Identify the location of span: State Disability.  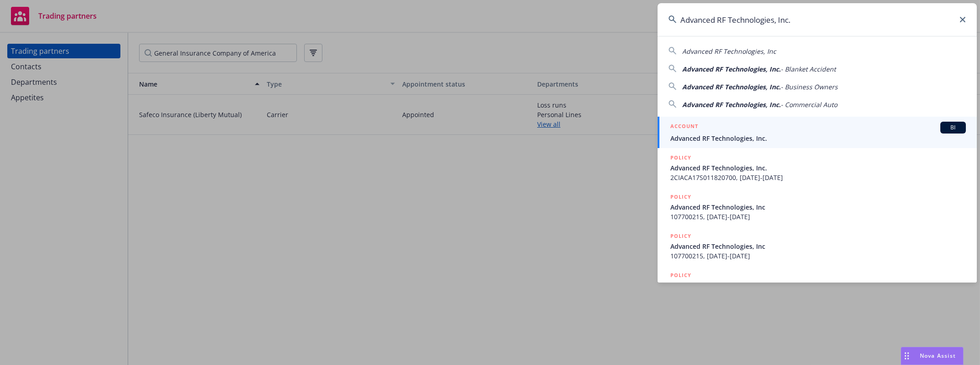
(818, 285).